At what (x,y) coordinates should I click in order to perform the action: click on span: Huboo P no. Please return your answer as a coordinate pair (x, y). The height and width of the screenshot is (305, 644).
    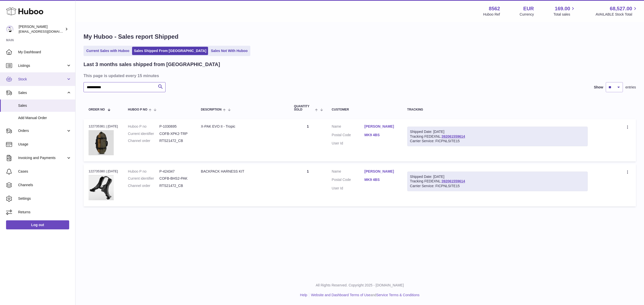
    Looking at the image, I should click on (138, 110).